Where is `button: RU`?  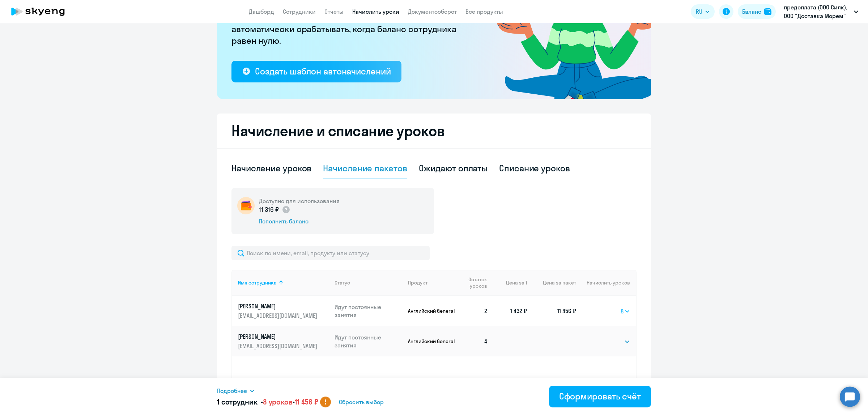
button: RU is located at coordinates (703, 12).